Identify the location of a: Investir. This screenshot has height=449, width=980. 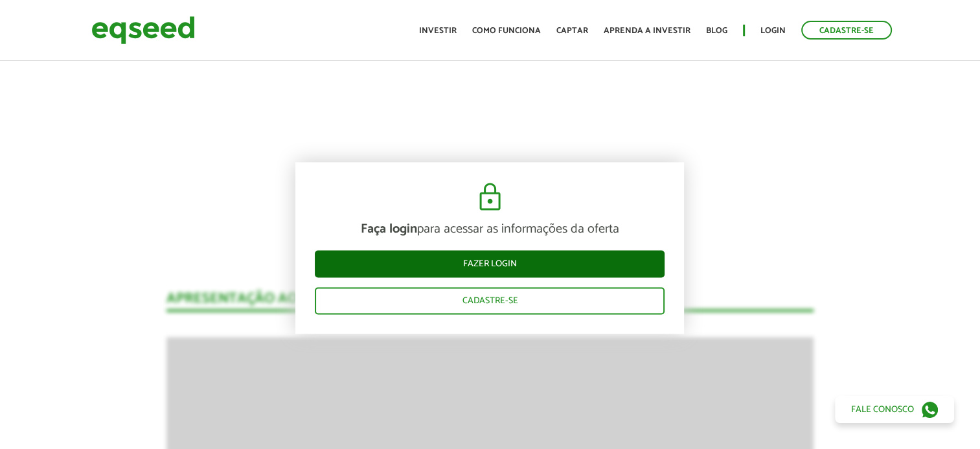
(438, 31).